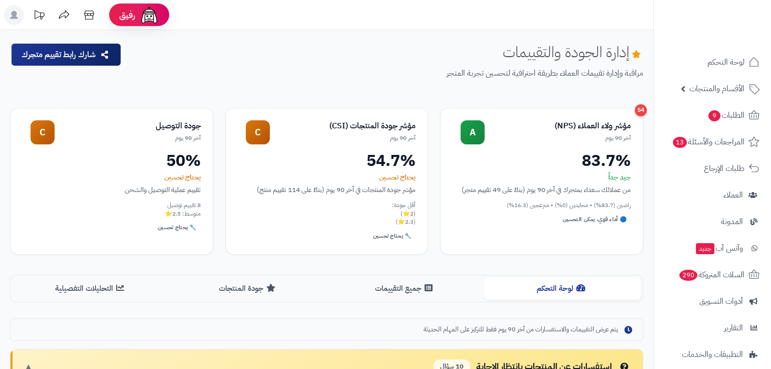  I want to click on img: logo-2.png, so click(732, 18).